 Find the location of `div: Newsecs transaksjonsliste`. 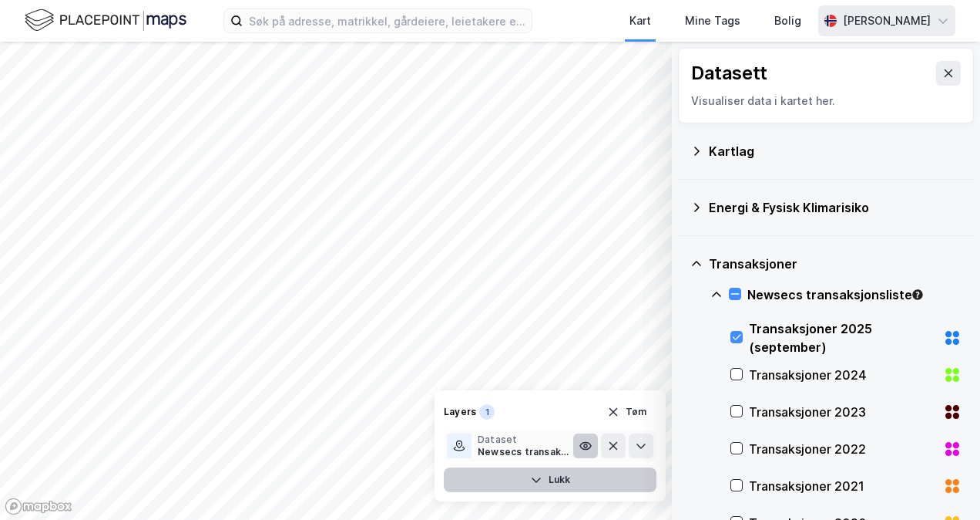

div: Newsecs transaksjonsliste is located at coordinates (855, 295).